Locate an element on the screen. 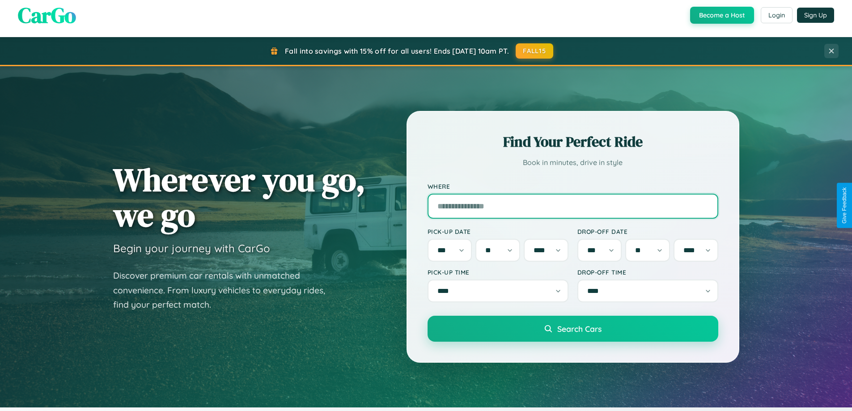 This screenshot has height=411, width=852. div: Give Feedback is located at coordinates (845, 205).